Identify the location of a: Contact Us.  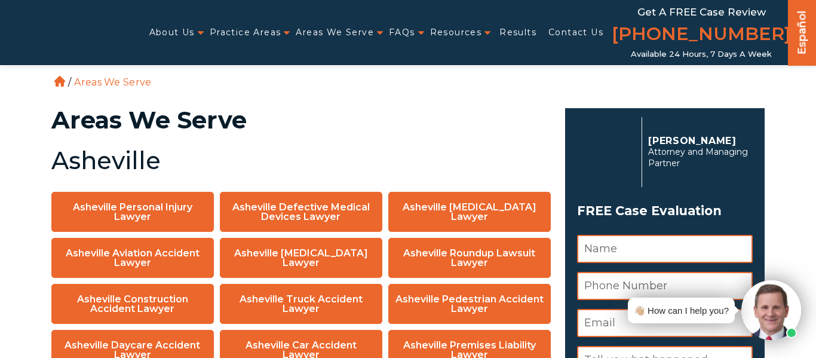
(576, 32).